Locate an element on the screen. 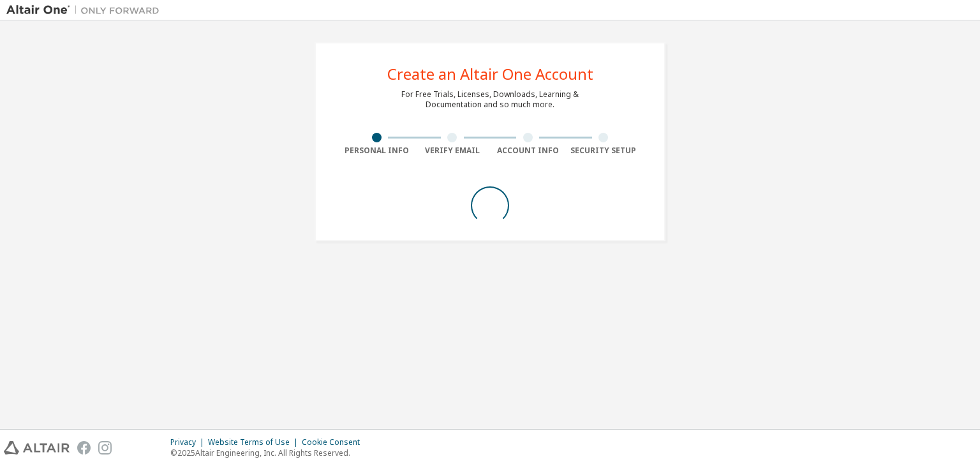 This screenshot has width=980, height=466. div: Personal Info is located at coordinates (377, 150).